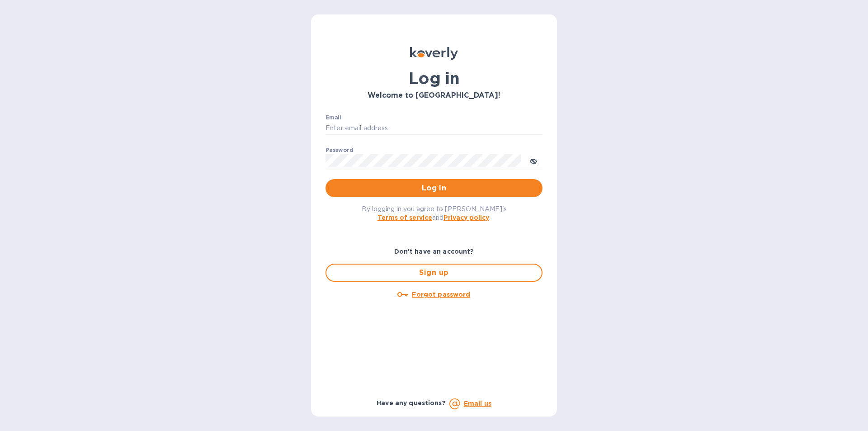 The width and height of the screenshot is (868, 431). I want to click on a: Privacy policy, so click(466, 218).